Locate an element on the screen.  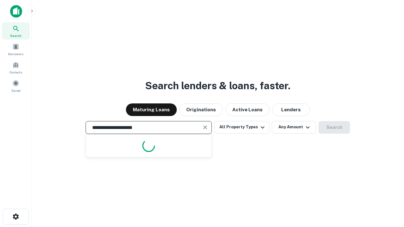
span: Borrowers is located at coordinates (16, 54).